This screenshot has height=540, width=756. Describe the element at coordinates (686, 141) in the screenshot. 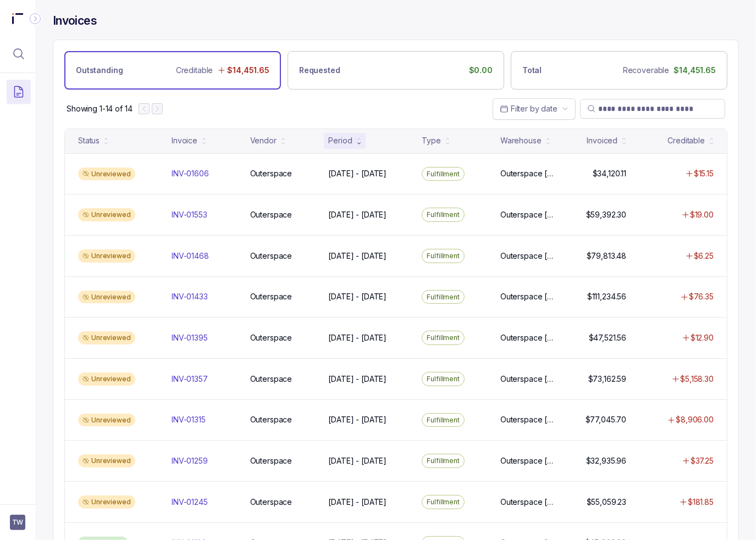

I see `div: Creditable` at that location.